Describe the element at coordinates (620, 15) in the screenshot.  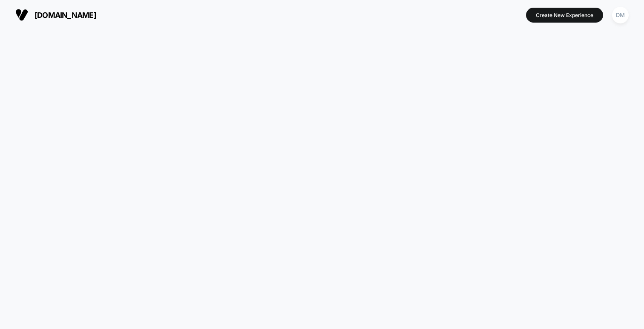
I see `div: DM` at that location.